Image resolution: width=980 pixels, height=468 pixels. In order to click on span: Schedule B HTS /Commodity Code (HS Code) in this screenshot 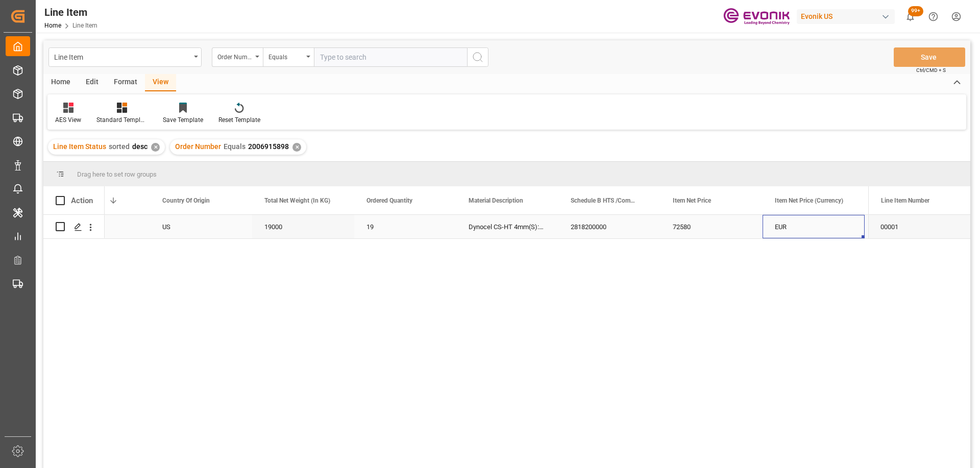, I will do `click(605, 201)`.